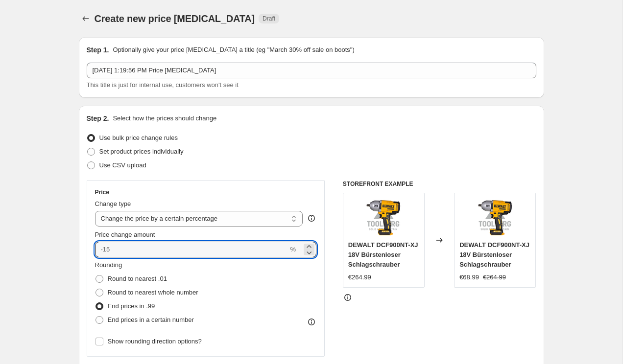 This screenshot has width=623, height=364. What do you see at coordinates (312, 71) in the screenshot?
I see `input: 30% off holiday sale` at bounding box center [312, 71].